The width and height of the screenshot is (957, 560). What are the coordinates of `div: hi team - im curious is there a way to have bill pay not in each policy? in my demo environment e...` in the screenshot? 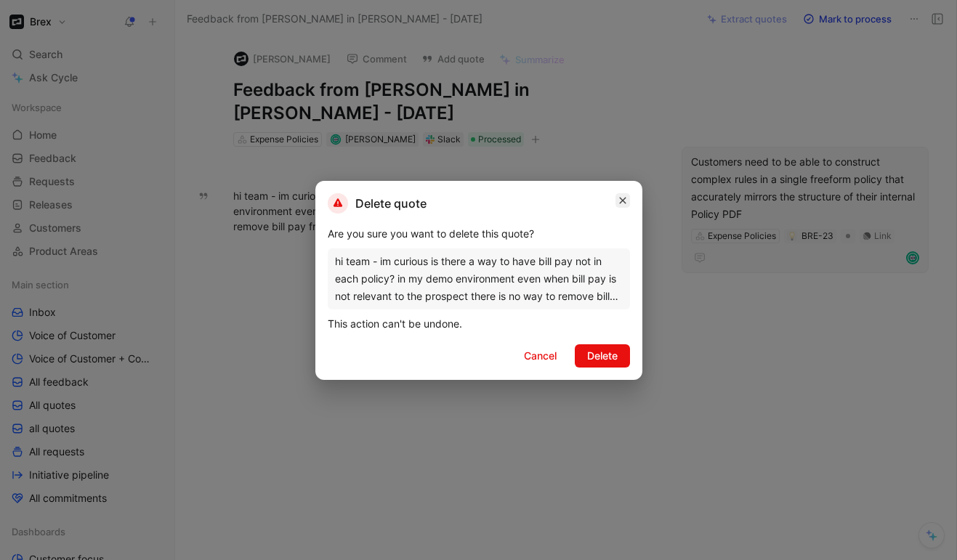 It's located at (479, 279).